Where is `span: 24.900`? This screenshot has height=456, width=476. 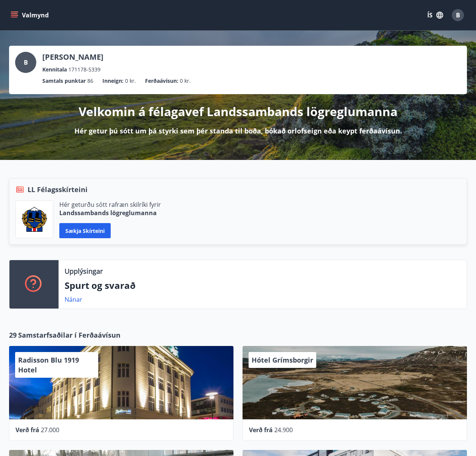 span: 24.900 is located at coordinates (283, 430).